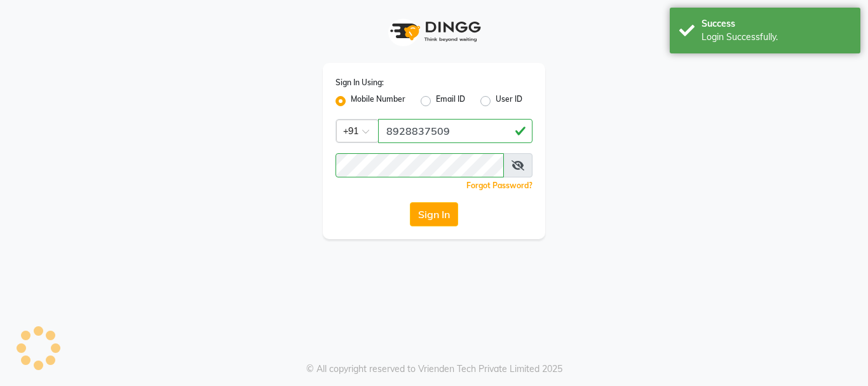 Image resolution: width=868 pixels, height=386 pixels. Describe the element at coordinates (776, 37) in the screenshot. I see `div: Login Successfully.` at that location.